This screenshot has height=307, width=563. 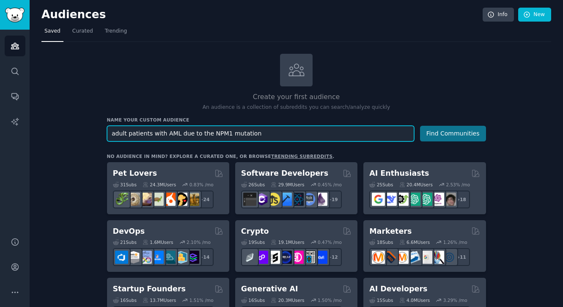 I want to click on a: Saved, so click(x=52, y=33).